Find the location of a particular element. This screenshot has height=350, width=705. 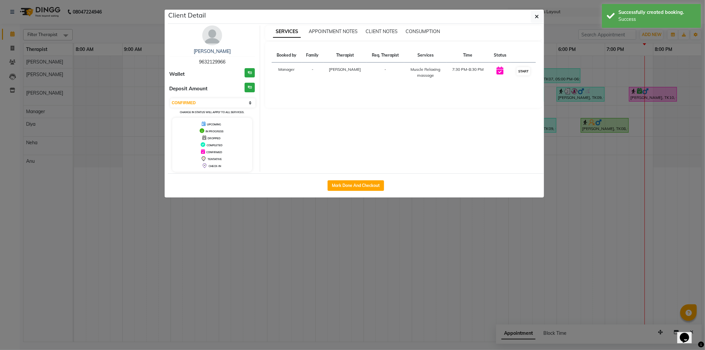

td: 7:30 PM-8:30 PM is located at coordinates (468, 72).